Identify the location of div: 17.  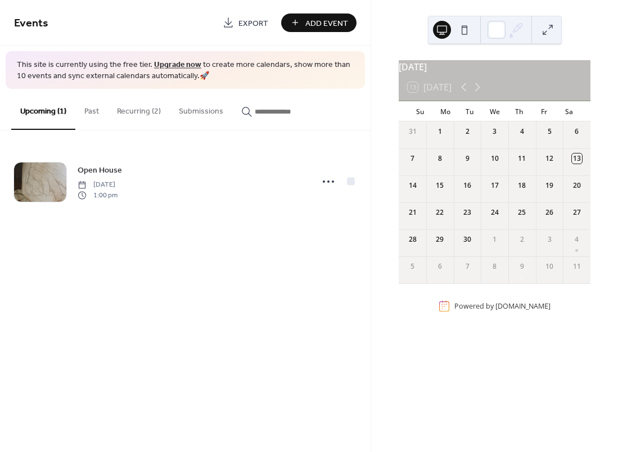
(495, 186).